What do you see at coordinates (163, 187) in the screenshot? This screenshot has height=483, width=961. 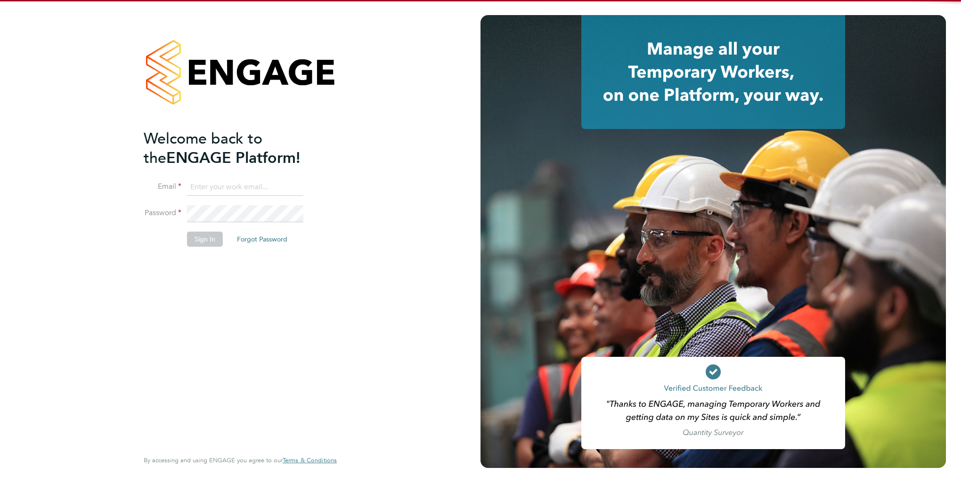 I see `label: Email` at bounding box center [163, 187].